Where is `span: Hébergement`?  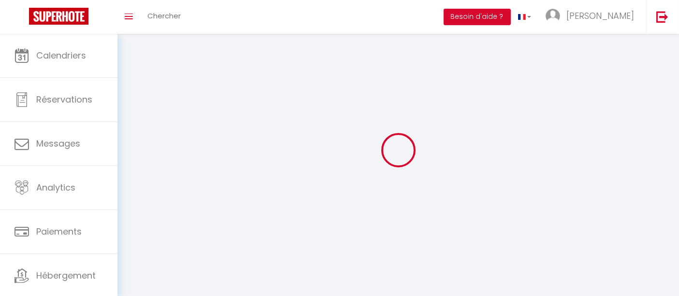 span: Hébergement is located at coordinates (66, 275).